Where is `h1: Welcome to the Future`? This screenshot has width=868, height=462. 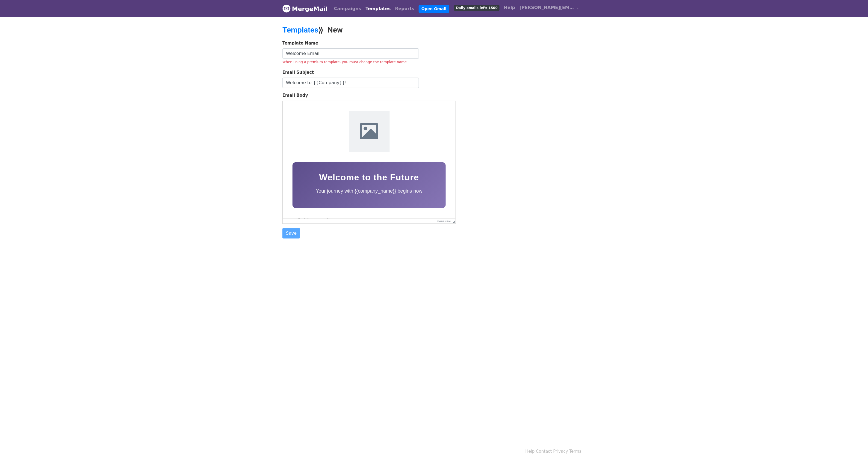 h1: Welcome to the Future is located at coordinates (87, 76).